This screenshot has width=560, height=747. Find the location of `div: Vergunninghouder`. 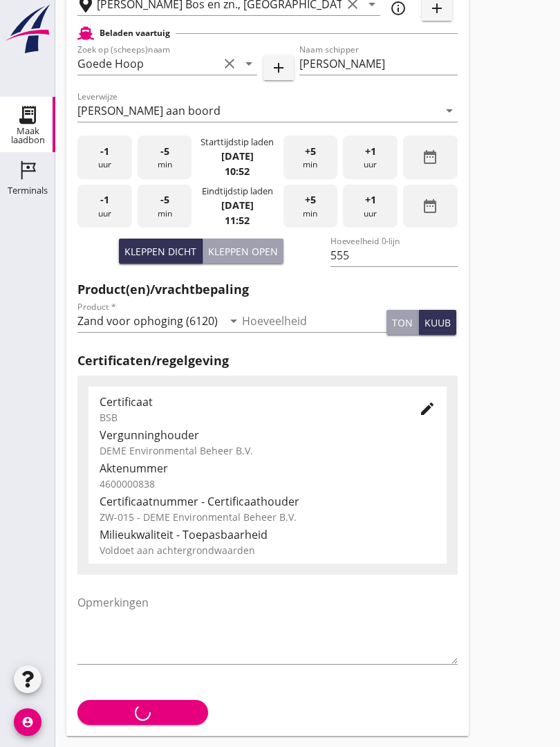

div: Vergunninghouder is located at coordinates (268, 435).